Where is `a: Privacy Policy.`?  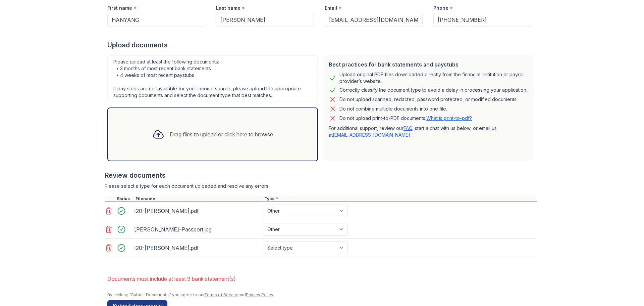
a: Privacy Policy. is located at coordinates (260, 294).